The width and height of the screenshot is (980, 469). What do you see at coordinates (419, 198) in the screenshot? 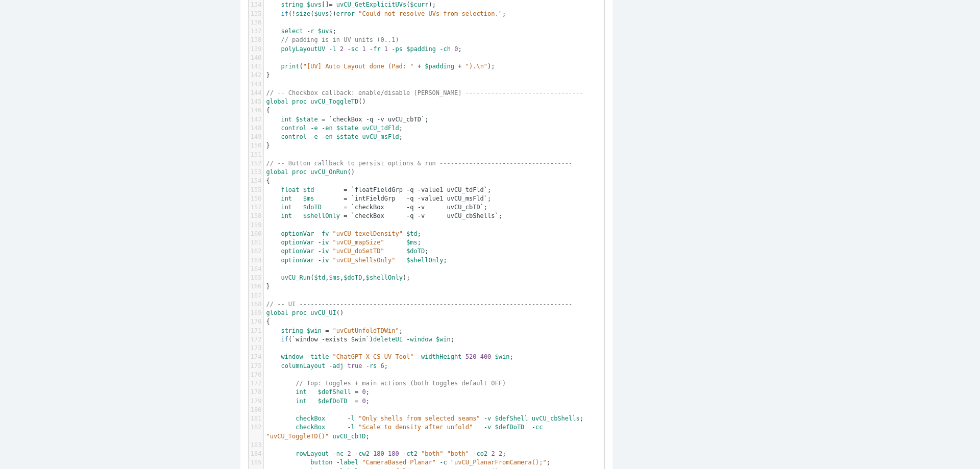
I see `span: `intFieldGrp -q -value1 uvCU_msFld`` at bounding box center [419, 198].